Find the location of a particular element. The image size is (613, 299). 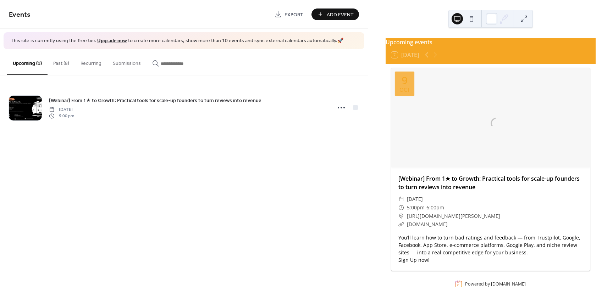

a: Upgrade now is located at coordinates (112, 41).